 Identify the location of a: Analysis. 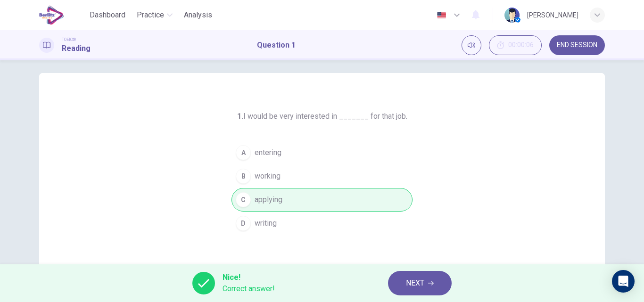
(198, 15).